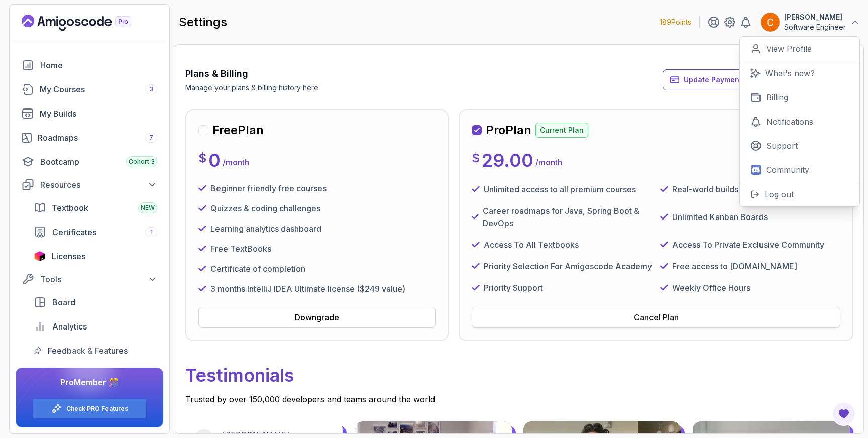 This screenshot has height=438, width=868. Describe the element at coordinates (90, 65) in the screenshot. I see `a: home` at that location.